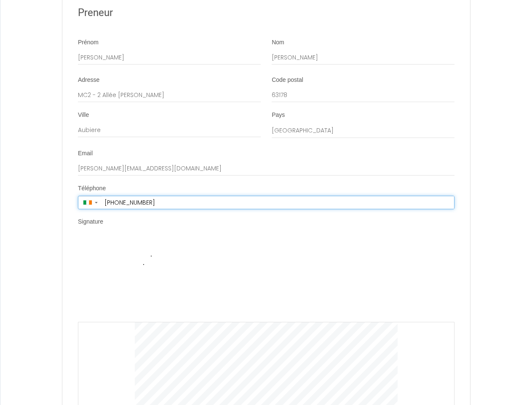 This screenshot has width=532, height=405. What do you see at coordinates (90, 221) in the screenshot?
I see `label: Signature` at bounding box center [90, 221].